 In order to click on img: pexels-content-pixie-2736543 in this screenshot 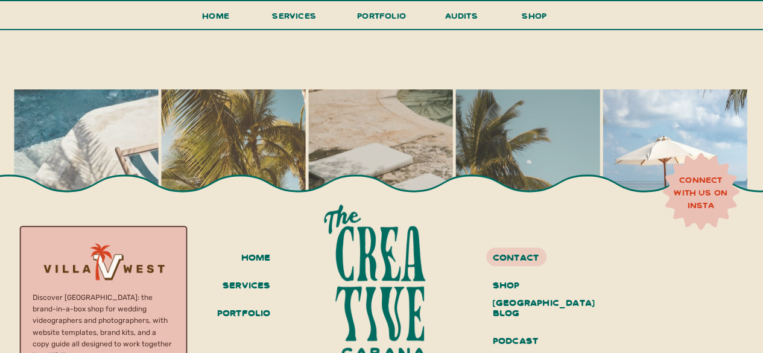, I will do `click(86, 161)`.